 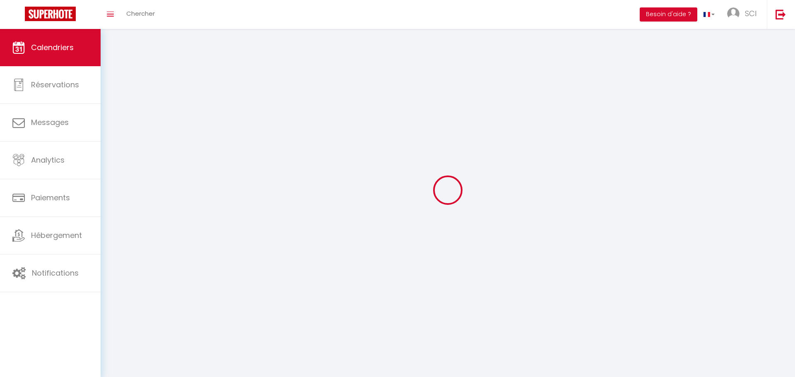 What do you see at coordinates (668, 14) in the screenshot?
I see `button: Besoin d'aide ?` at bounding box center [668, 14].